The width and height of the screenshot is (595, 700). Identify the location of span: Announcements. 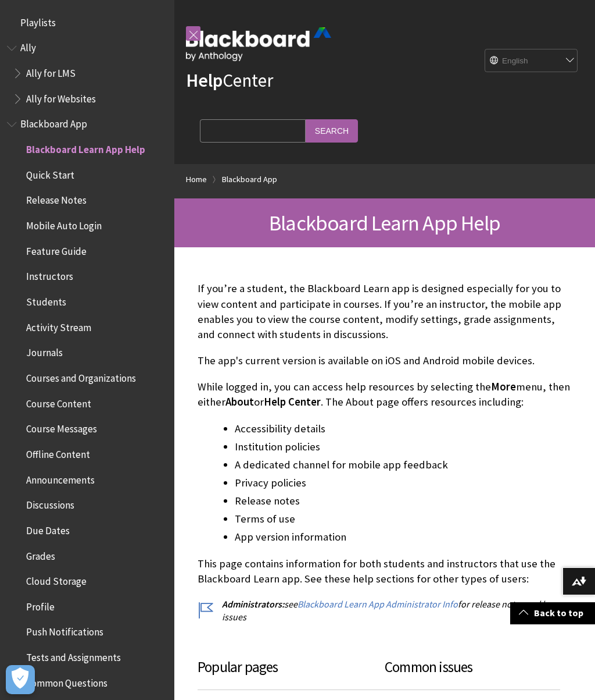
(60, 477).